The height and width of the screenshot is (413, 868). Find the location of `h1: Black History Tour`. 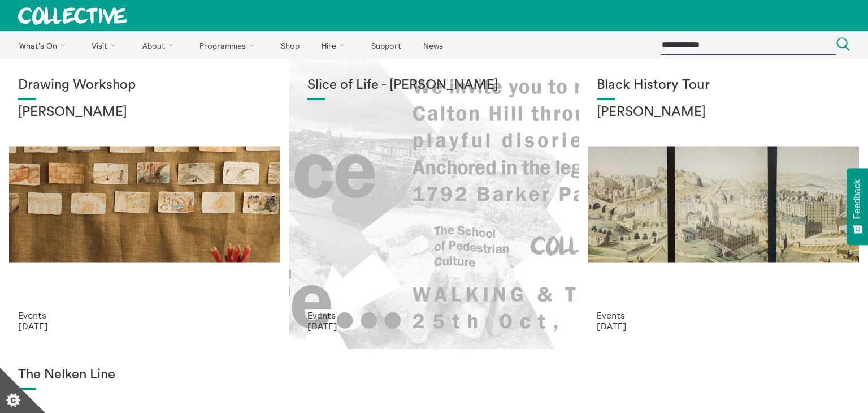

h1: Black History Tour is located at coordinates (723, 85).